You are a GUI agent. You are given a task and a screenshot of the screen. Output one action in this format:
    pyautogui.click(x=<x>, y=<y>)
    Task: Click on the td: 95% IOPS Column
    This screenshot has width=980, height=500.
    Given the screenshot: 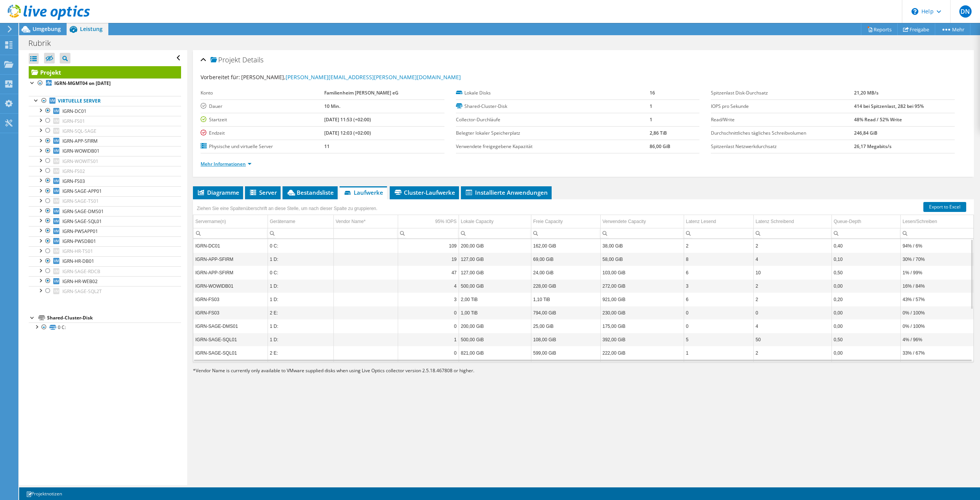 What is the action you would take?
    pyautogui.click(x=428, y=221)
    